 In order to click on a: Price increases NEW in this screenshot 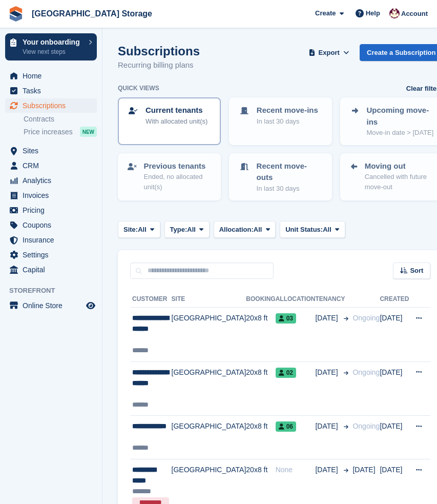, I will do `click(60, 132)`.